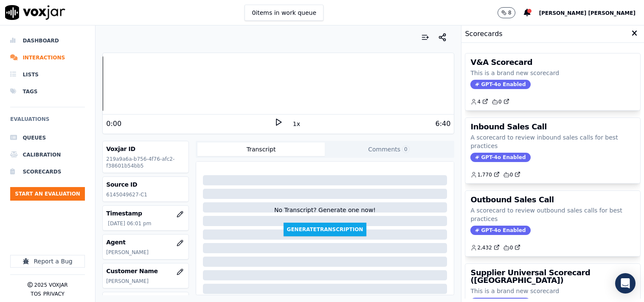 The height and width of the screenshot is (302, 644). What do you see at coordinates (487, 248) in the screenshot?
I see `button: 2,432` at bounding box center [487, 248].